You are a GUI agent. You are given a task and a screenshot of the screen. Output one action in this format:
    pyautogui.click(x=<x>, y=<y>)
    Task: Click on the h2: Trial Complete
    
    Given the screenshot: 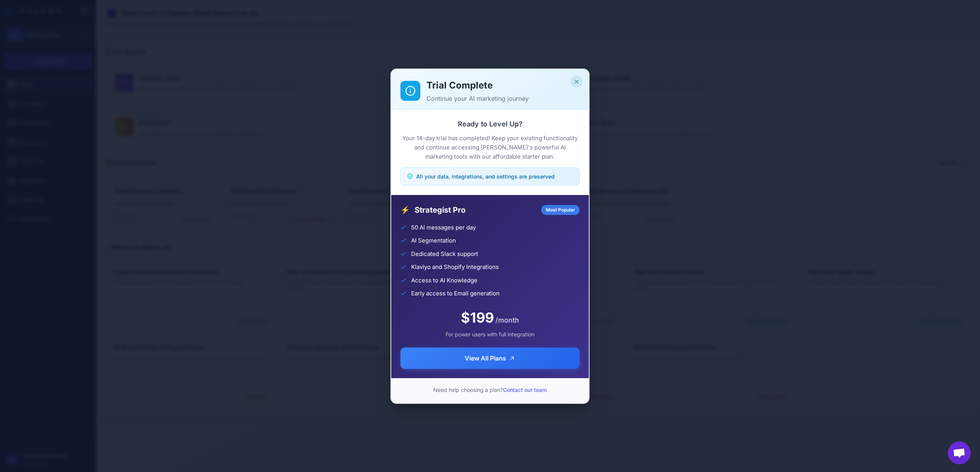 What is the action you would take?
    pyautogui.click(x=503, y=85)
    